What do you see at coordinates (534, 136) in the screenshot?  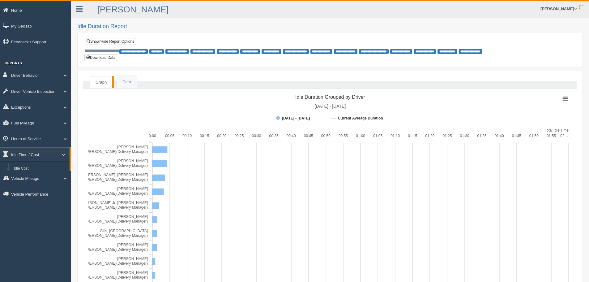 I see `text: 01:50` at bounding box center [534, 136].